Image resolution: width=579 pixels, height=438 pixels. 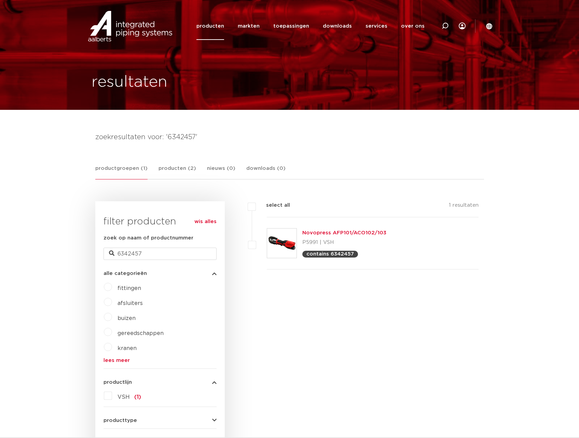 I want to click on button: productlijn, so click(x=160, y=382).